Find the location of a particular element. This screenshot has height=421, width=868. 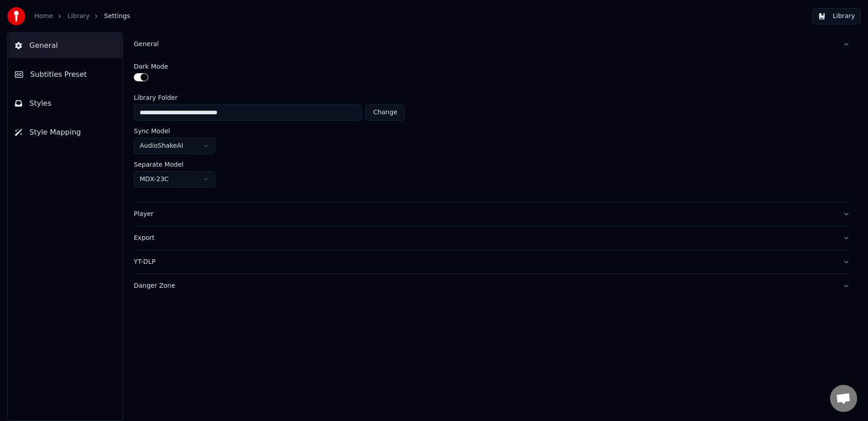

div: Player is located at coordinates (485, 214).